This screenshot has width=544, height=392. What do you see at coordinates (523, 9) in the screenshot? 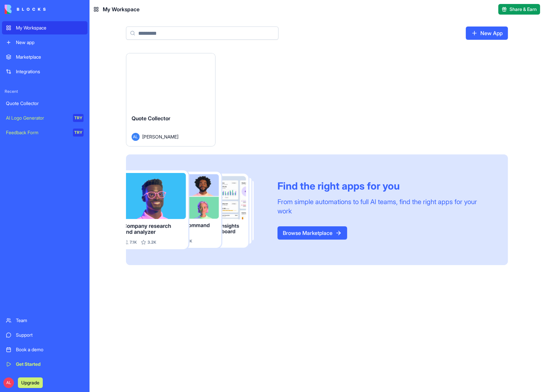
I see `span: Share & Earn` at bounding box center [523, 9].